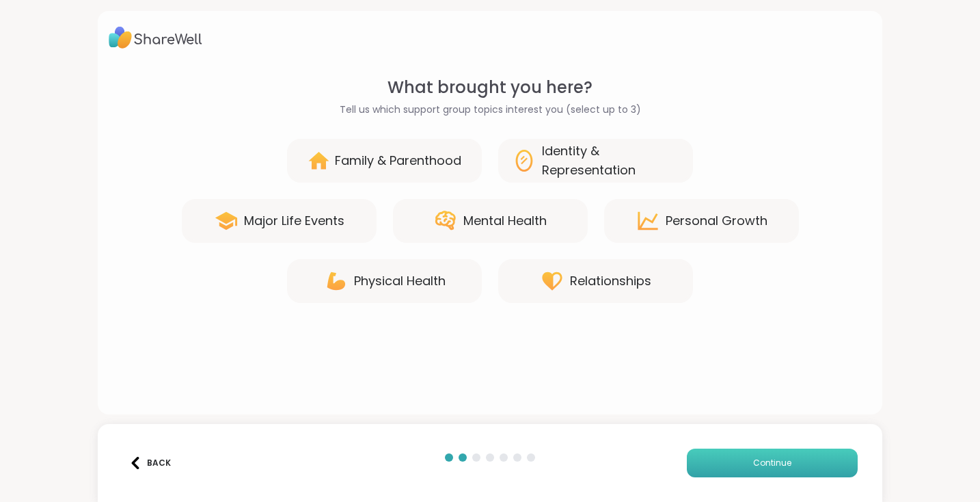  Describe the element at coordinates (490, 87) in the screenshot. I see `span: What brought you here?` at that location.